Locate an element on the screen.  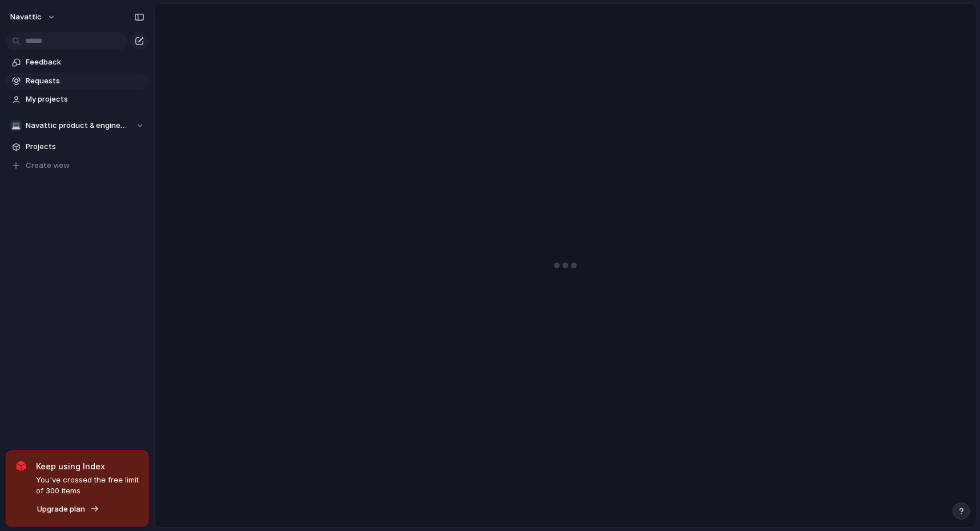
a: Projects is located at coordinates (77, 147).